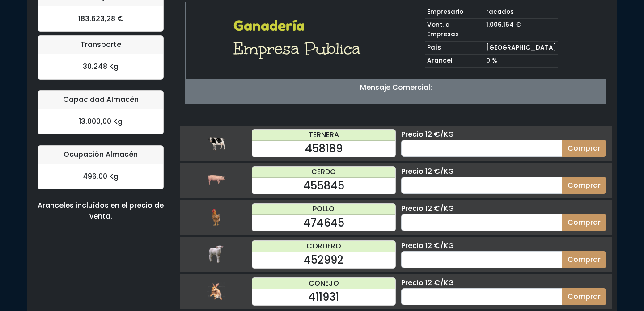  What do you see at coordinates (323, 297) in the screenshot?
I see `div: 411931` at bounding box center [323, 297].